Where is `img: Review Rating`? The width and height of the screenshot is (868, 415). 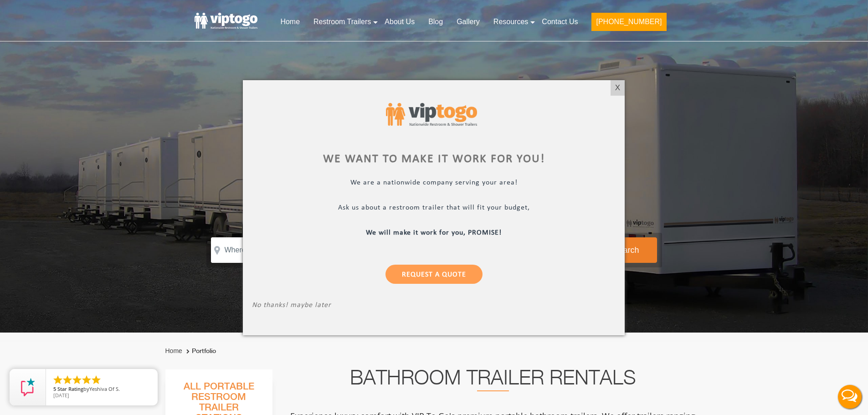
img: Review Rating is located at coordinates (28, 387).